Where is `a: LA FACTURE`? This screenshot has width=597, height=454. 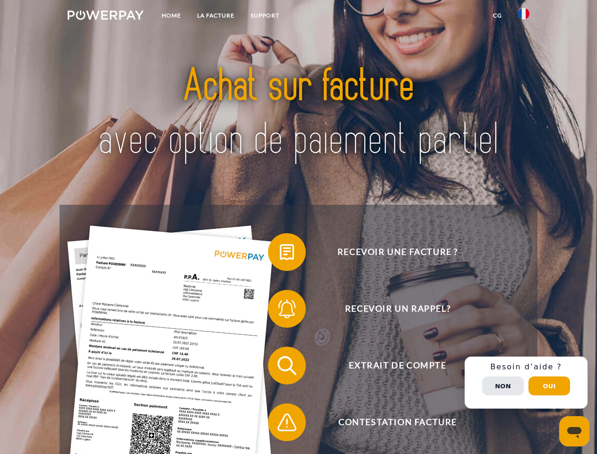 a: LA FACTURE is located at coordinates (216, 16).